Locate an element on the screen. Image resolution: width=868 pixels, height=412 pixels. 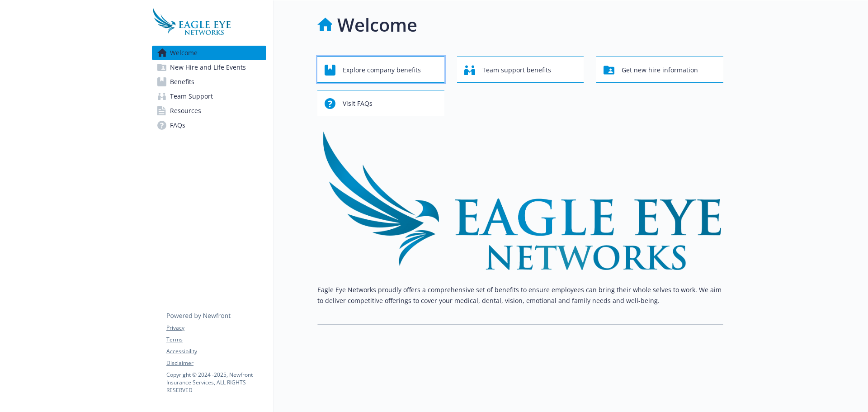
a: Team Support is located at coordinates (209, 96).